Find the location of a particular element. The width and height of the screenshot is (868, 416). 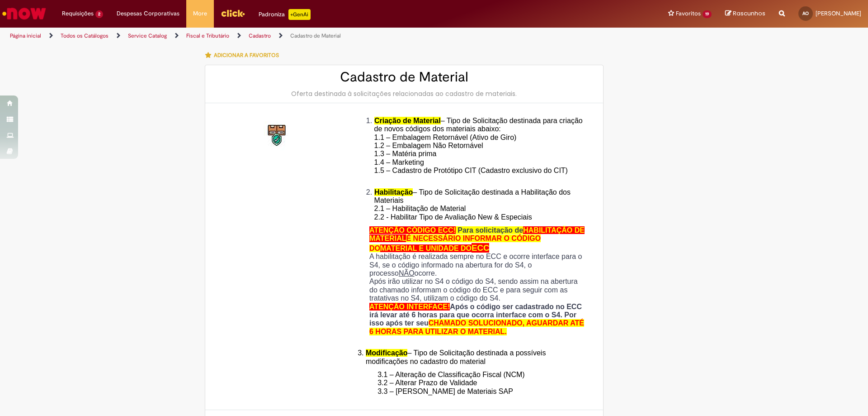

span: ATENÇÃO INTERFACE! is located at coordinates (410, 307).